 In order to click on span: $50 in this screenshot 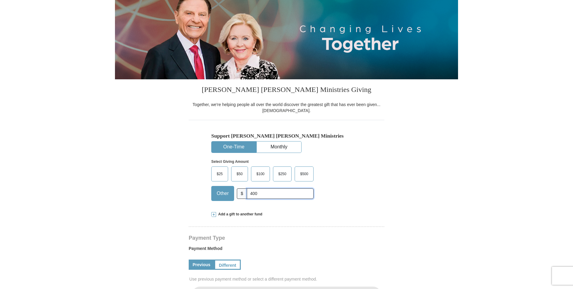, I will do `click(240, 174)`.